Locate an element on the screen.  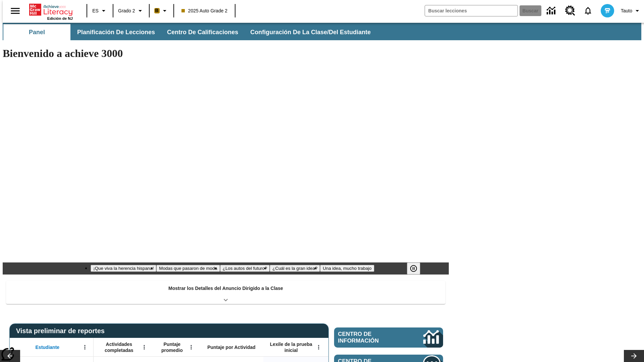
button: Configuración de la clase/del estudiante is located at coordinates (310, 32).